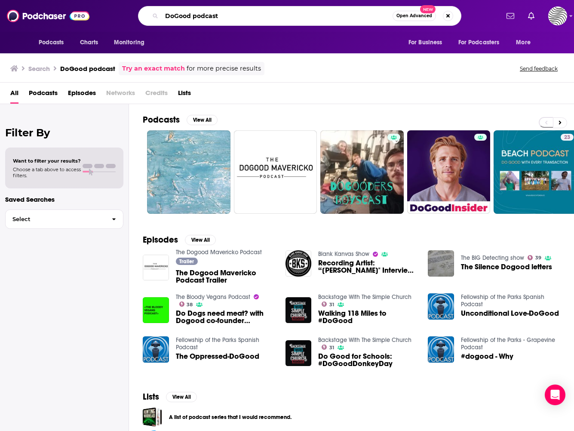 The image size is (574, 431). Describe the element at coordinates (218, 356) in the screenshot. I see `span: The Oppressed-DoGood` at that location.